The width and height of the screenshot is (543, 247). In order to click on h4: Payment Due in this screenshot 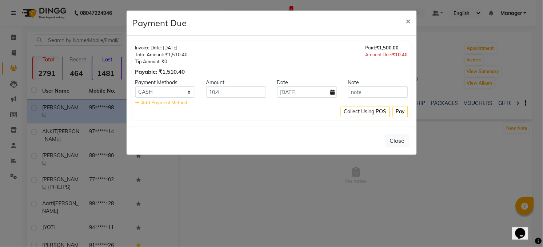, I will do `click(160, 23)`.